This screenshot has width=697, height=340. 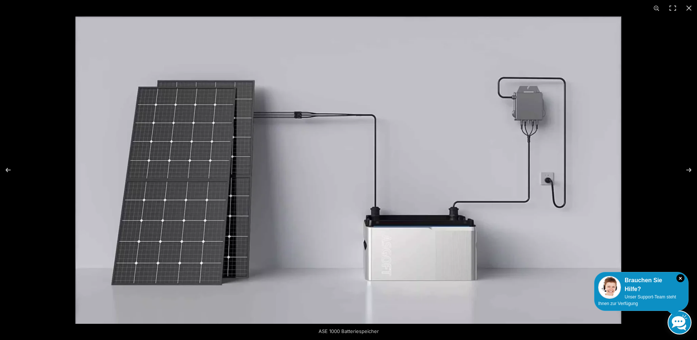 I want to click on span: Unser Support-Team steht Ihnen zur Verfügung, so click(x=637, y=300).